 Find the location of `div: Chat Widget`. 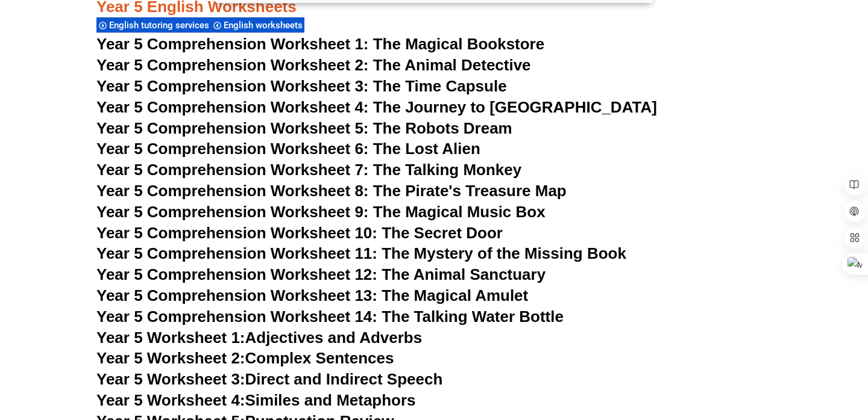

div: Chat Widget is located at coordinates (764, 352).